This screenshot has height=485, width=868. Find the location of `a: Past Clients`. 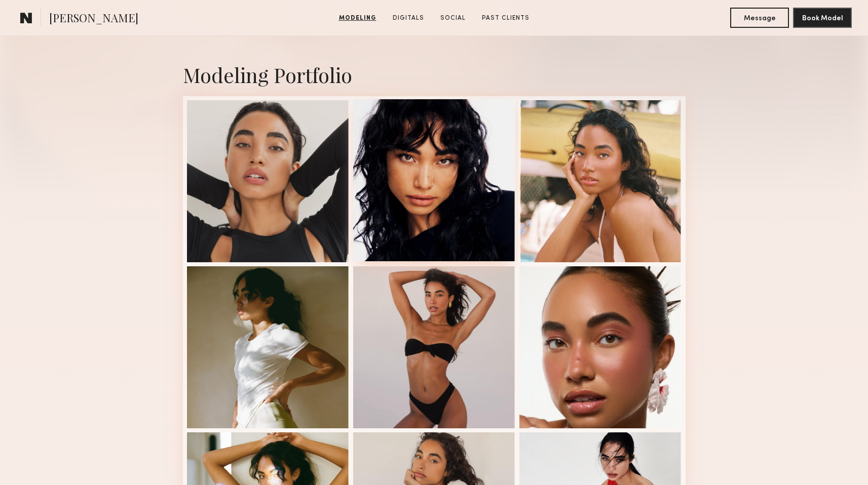

a: Past Clients is located at coordinates (506, 18).